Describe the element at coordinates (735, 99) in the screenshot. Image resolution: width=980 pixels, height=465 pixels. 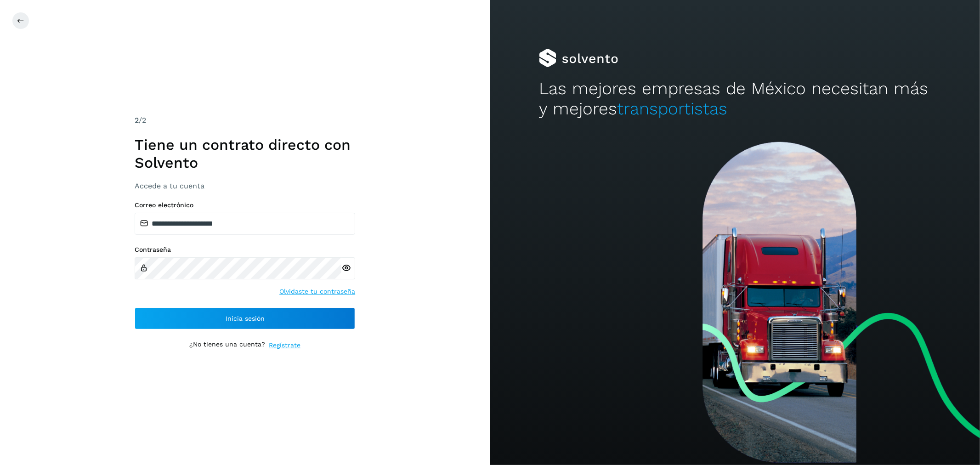
I see `h2: Las mejores empresas de México necesitan más y mejores` at that location.